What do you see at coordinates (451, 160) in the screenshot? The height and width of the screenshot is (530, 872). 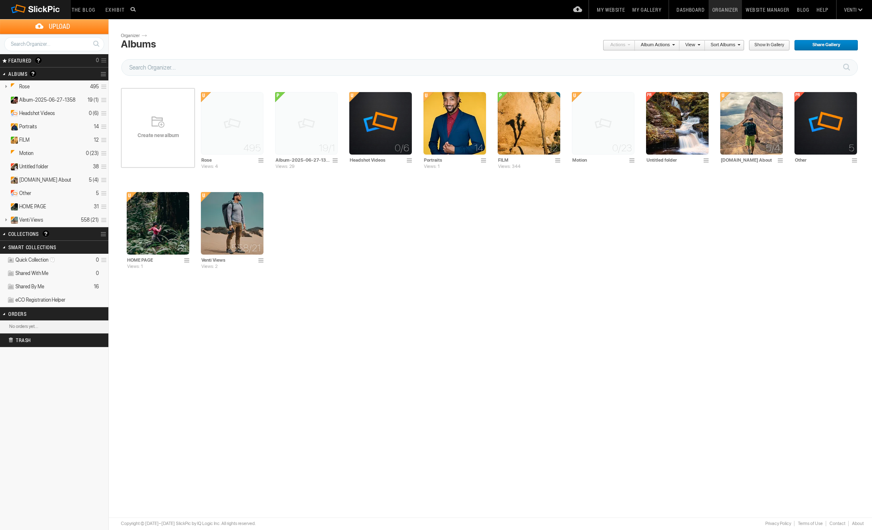 I see `input: Portraits` at bounding box center [451, 160].